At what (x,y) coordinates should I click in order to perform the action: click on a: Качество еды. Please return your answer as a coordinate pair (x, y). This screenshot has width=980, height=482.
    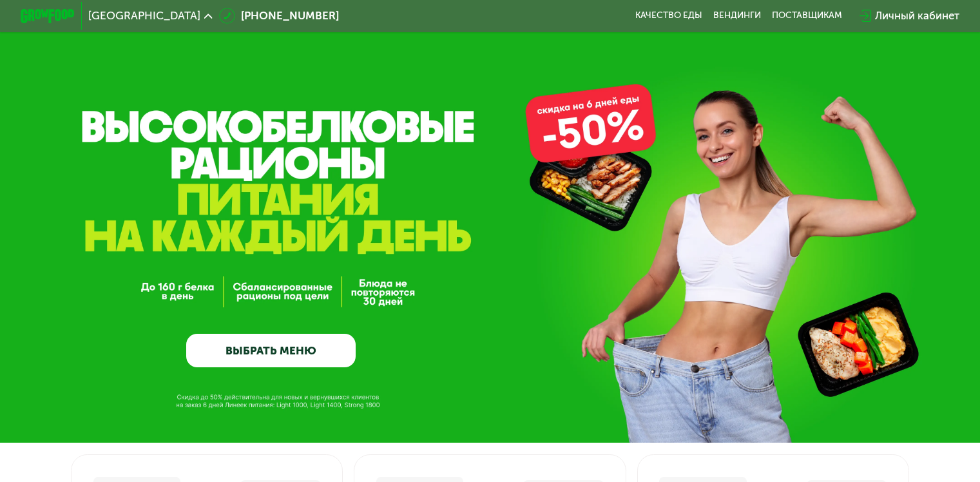
    Looking at the image, I should click on (669, 16).